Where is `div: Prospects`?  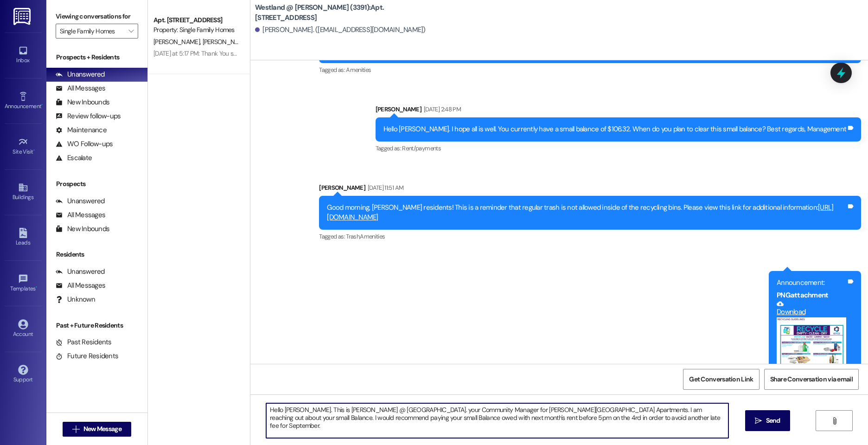 div: Prospects is located at coordinates (97, 184).